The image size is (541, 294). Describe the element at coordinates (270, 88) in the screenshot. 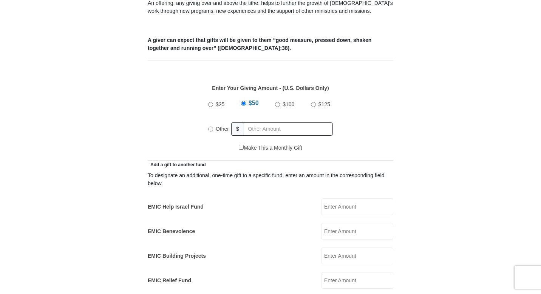

I see `strong: Enter Your Giving Amount - (U.S. Dollars Only)` at that location.